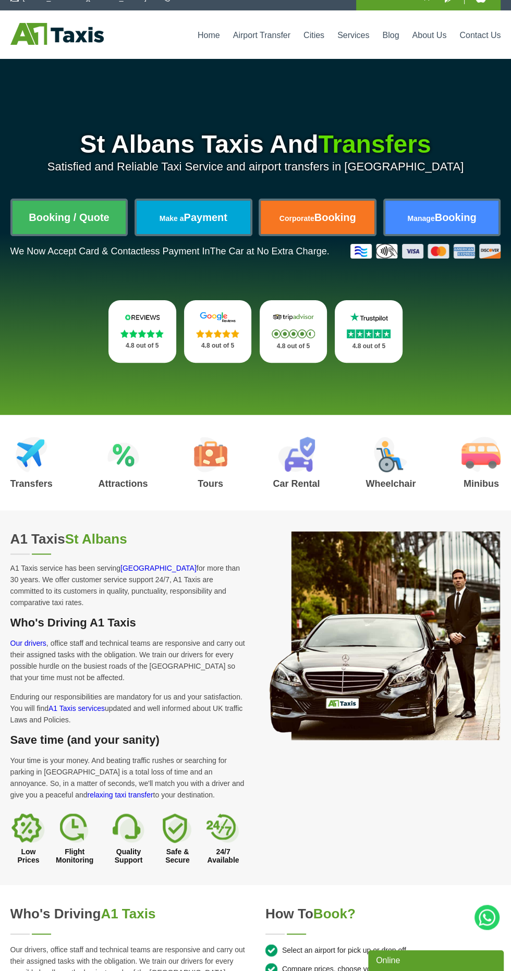 Image resolution: width=511 pixels, height=971 pixels. Describe the element at coordinates (218, 317) in the screenshot. I see `img: Google` at that location.